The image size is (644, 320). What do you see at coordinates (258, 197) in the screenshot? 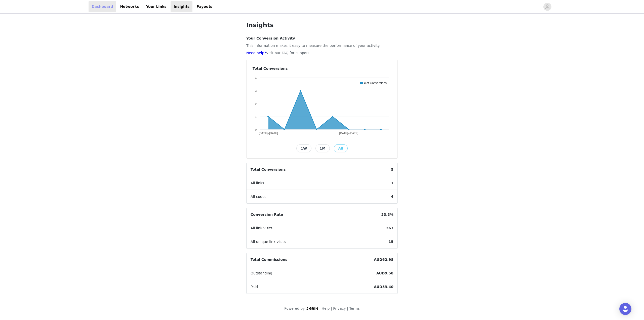
I see `span: All codes` at bounding box center [258, 197].